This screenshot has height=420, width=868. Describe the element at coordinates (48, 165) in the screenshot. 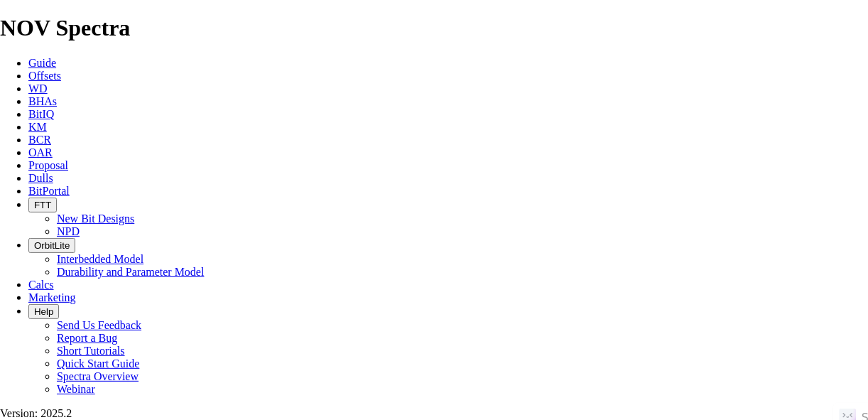

I see `span: Proposal` at that location.